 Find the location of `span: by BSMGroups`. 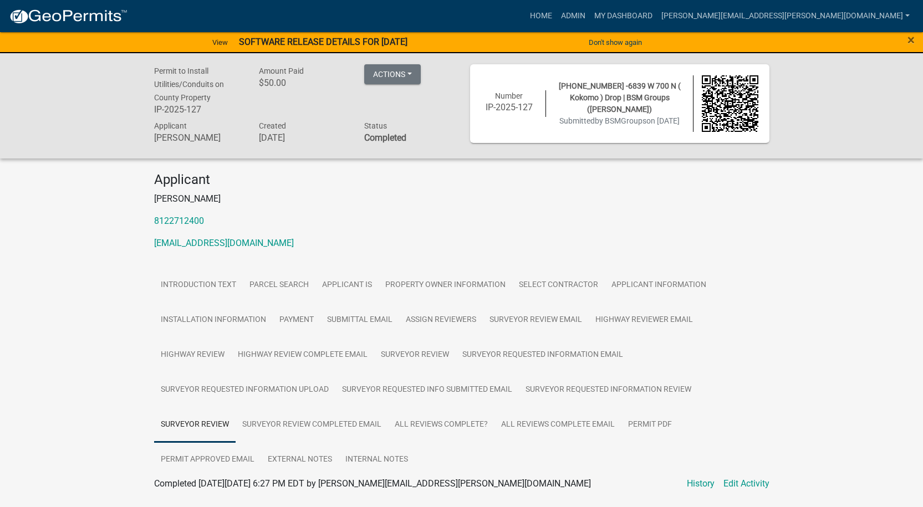

span: by BSMGroups is located at coordinates (621, 121).